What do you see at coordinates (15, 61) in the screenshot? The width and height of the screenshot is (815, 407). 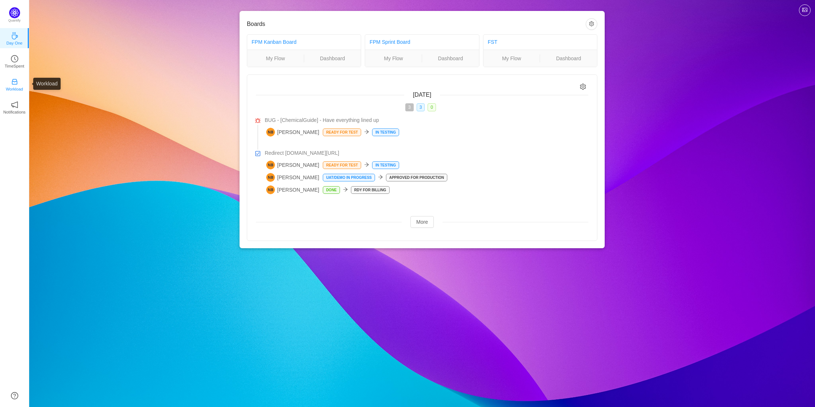 I see `a: icon: clock-circleTimeSpent` at bounding box center [15, 61].